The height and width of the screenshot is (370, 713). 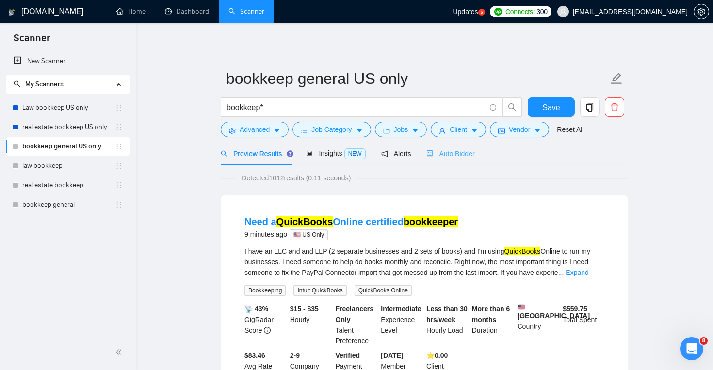 I want to click on li: law bookkeep, so click(x=67, y=166).